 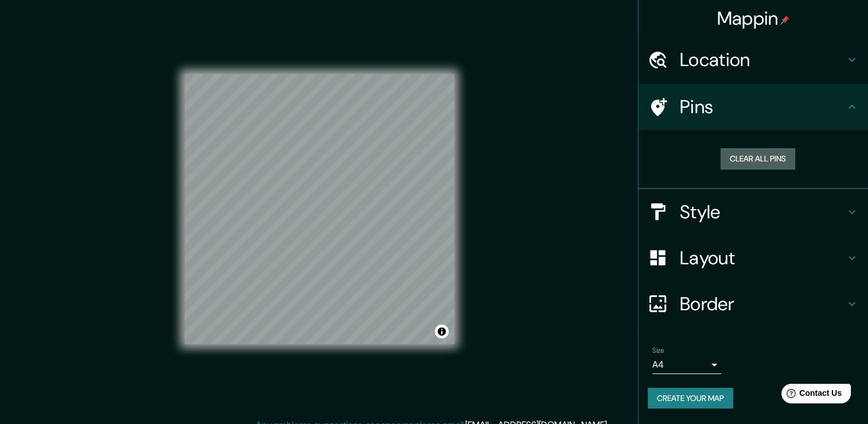 What do you see at coordinates (763, 212) in the screenshot?
I see `h4: Style` at bounding box center [763, 212].